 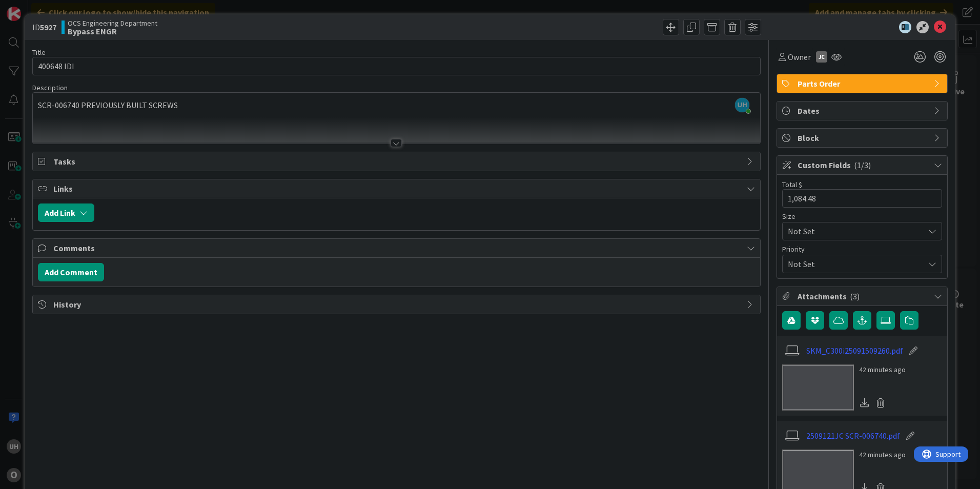 I want to click on button: Add Comment, so click(x=71, y=272).